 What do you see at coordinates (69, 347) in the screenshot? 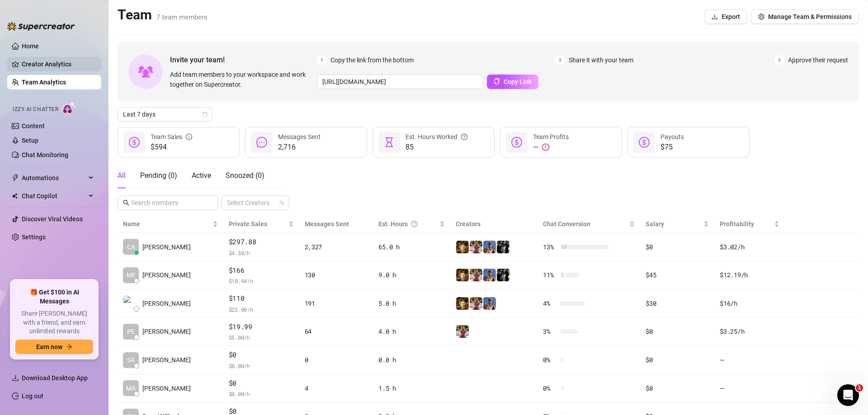
I see `span: arrow-right` at bounding box center [69, 347].